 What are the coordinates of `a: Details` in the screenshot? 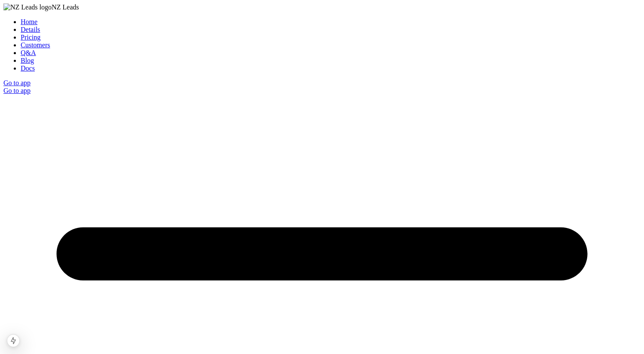 It's located at (30, 29).